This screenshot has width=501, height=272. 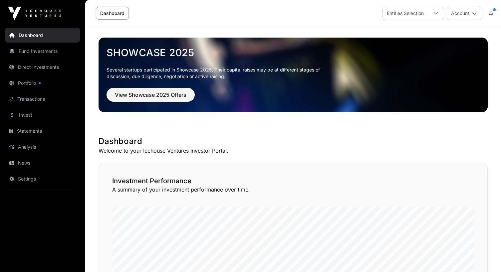 I want to click on h1: Dashboard, so click(x=293, y=142).